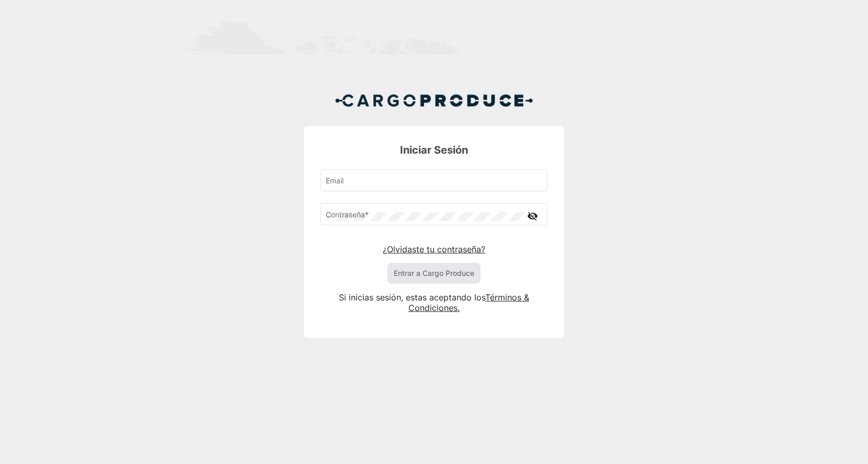 Image resolution: width=868 pixels, height=464 pixels. What do you see at coordinates (434, 150) in the screenshot?
I see `h3: Iniciar Sesión` at bounding box center [434, 150].